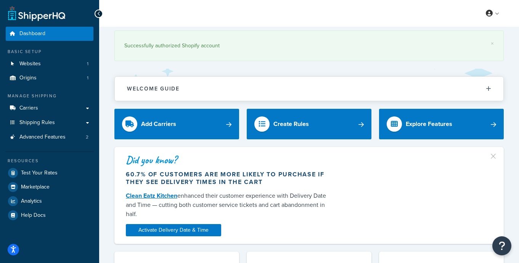 Image resolution: width=519 pixels, height=263 pixels. I want to click on li: Analytics, so click(50, 201).